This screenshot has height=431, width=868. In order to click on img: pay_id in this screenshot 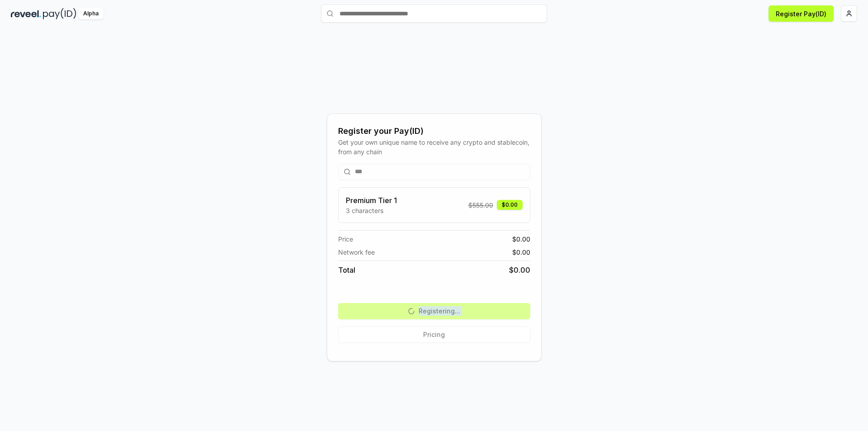, I will do `click(59, 13)`.